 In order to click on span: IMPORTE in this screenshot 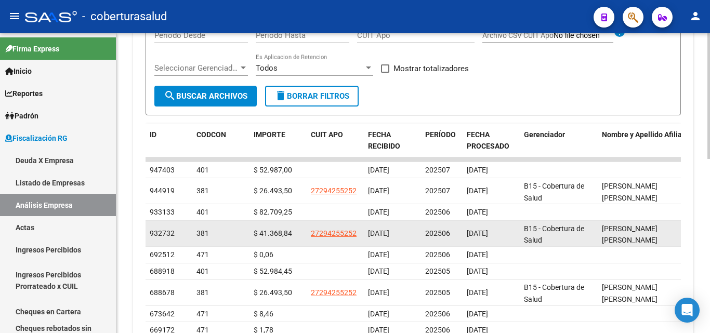, I will do `click(269, 135)`.